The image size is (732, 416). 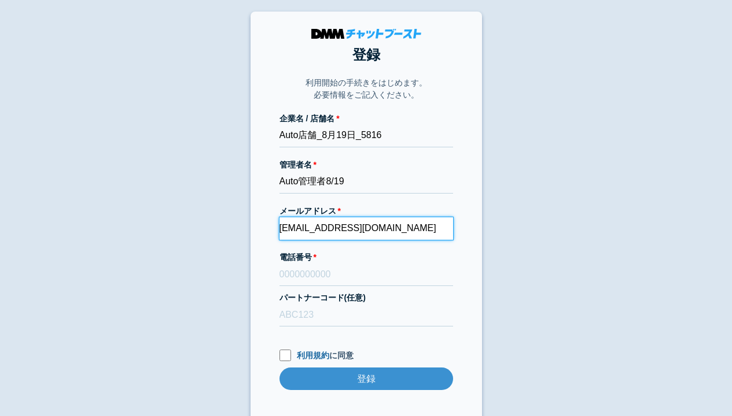 I want to click on label: 管理者名, so click(x=366, y=165).